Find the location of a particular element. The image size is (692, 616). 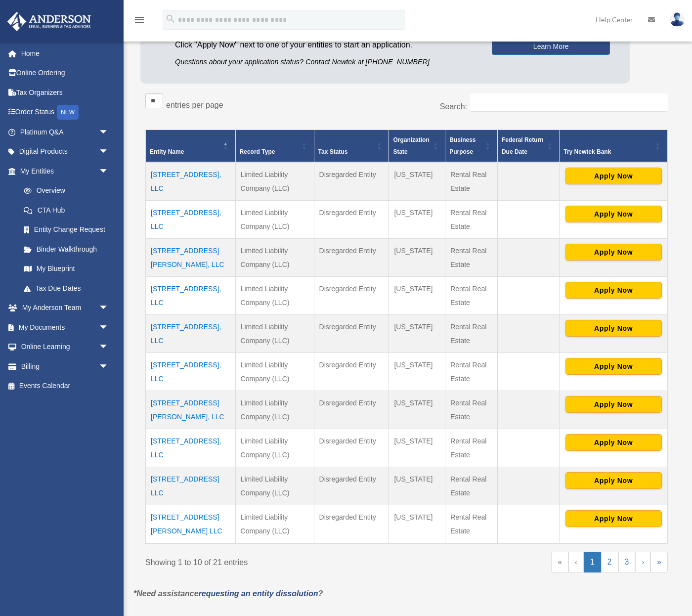

a: Online Learningarrow_drop_down is located at coordinates (66, 348).